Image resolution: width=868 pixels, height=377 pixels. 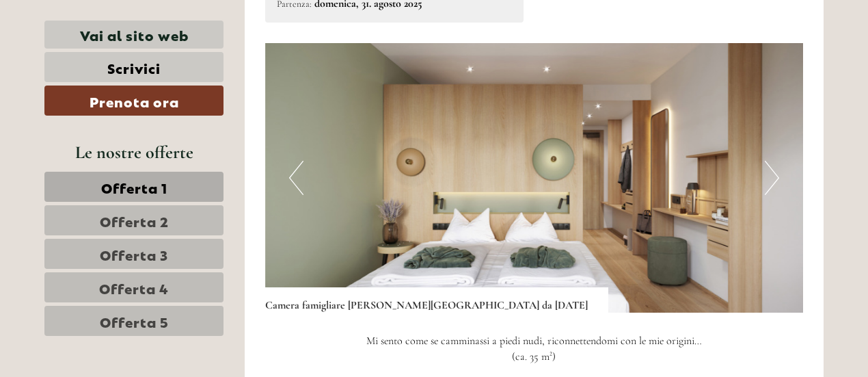 What do you see at coordinates (134, 101) in the screenshot?
I see `a: Prenota ora` at bounding box center [134, 101].